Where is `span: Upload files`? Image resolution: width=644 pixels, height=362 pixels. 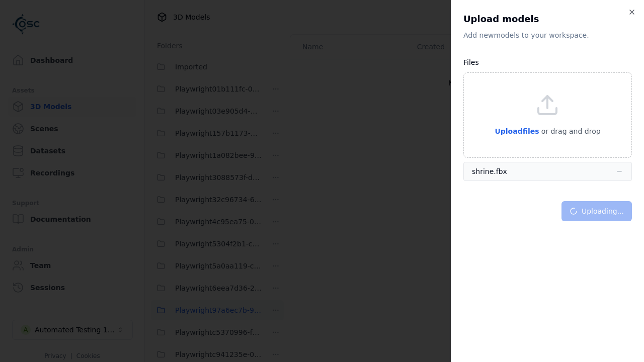 span: Upload files is located at coordinates (517, 131).